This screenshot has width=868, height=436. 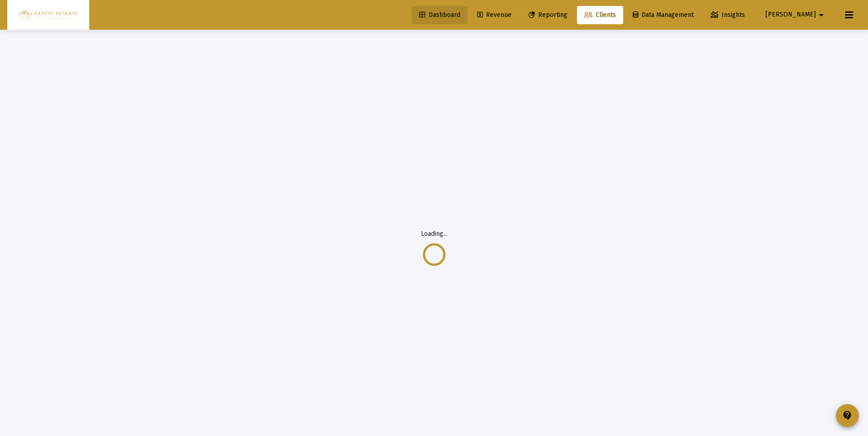 I want to click on a: Data Management, so click(x=663, y=15).